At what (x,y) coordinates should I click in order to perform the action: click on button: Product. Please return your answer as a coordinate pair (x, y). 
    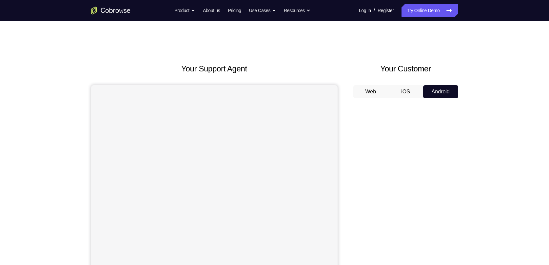
    Looking at the image, I should click on (185, 10).